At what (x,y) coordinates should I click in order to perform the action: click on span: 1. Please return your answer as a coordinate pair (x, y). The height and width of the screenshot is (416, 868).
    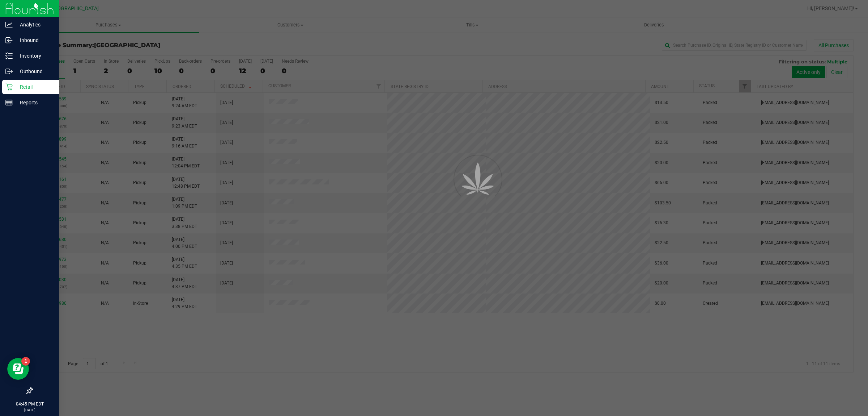
    Looking at the image, I should click on (4, 4).